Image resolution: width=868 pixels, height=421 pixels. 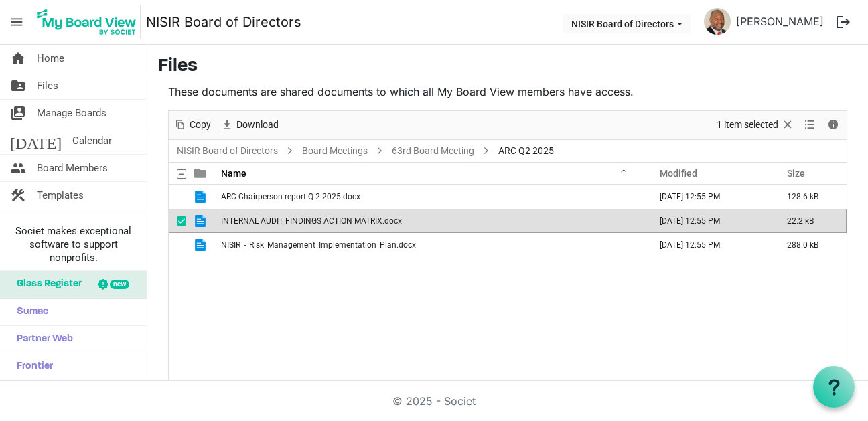 I want to click on span: switch_account, so click(x=18, y=113).